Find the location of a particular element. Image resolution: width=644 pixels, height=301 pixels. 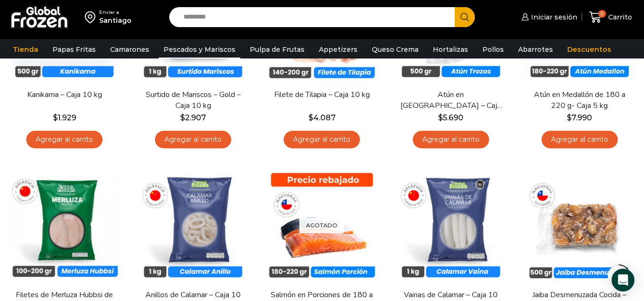

bdi: 5.690 is located at coordinates (450, 118).